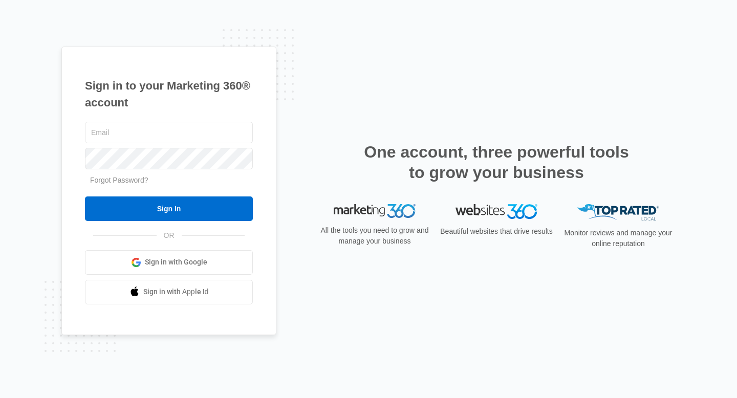 The image size is (737, 398). I want to click on input: Sign In, so click(169, 209).